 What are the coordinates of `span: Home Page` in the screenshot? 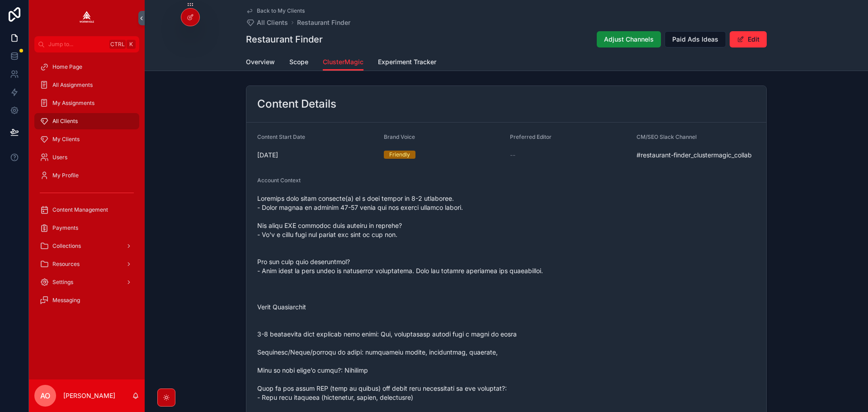 It's located at (67, 67).